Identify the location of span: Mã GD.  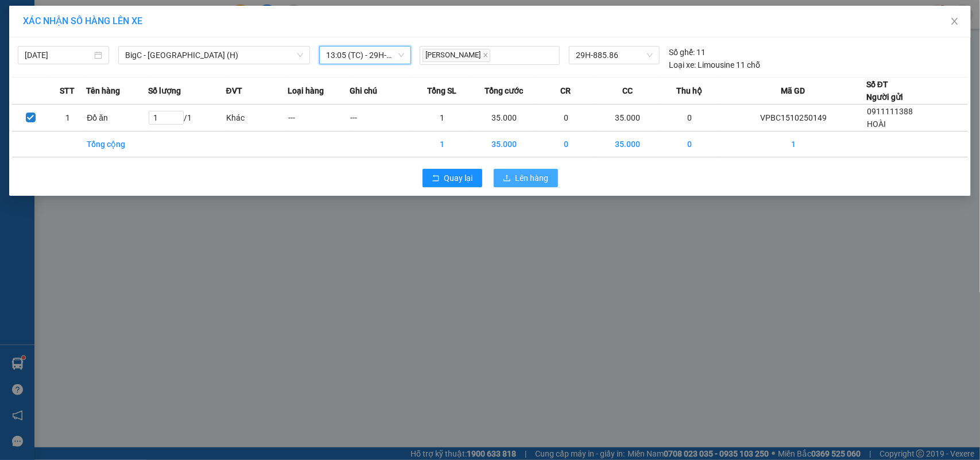
(793, 90).